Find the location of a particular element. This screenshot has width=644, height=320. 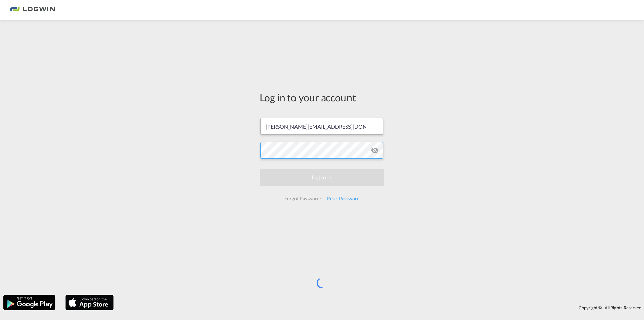

md-icon: icon-eye-off is located at coordinates (374, 150).